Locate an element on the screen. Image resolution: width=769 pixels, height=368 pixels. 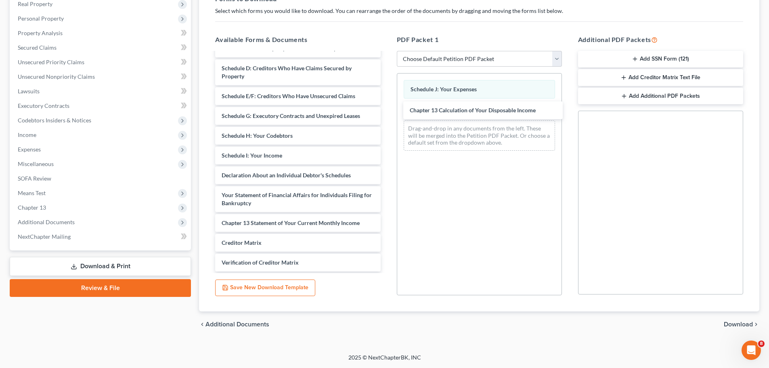
span: Means Test is located at coordinates (32, 193).